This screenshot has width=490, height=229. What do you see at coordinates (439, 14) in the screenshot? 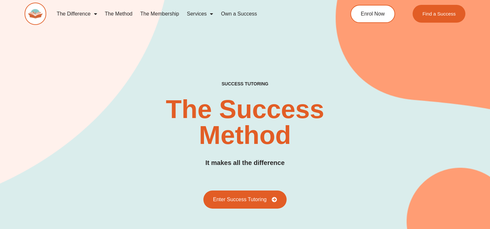
I see `span: Find a Success` at bounding box center [439, 14].